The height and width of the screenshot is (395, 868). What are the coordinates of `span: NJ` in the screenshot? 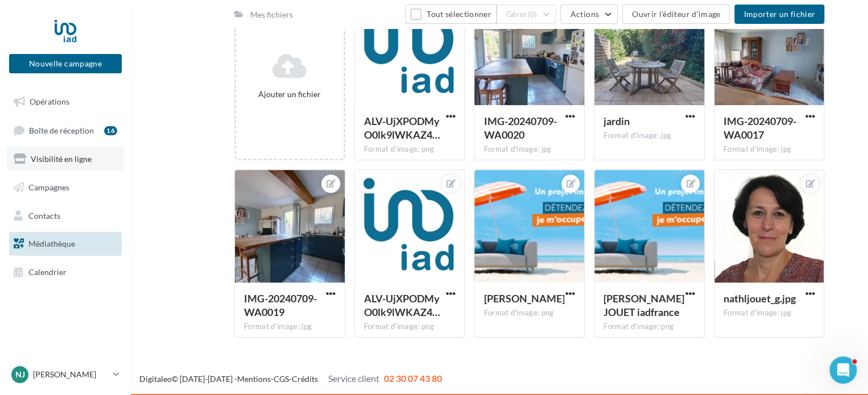 It's located at (20, 375).